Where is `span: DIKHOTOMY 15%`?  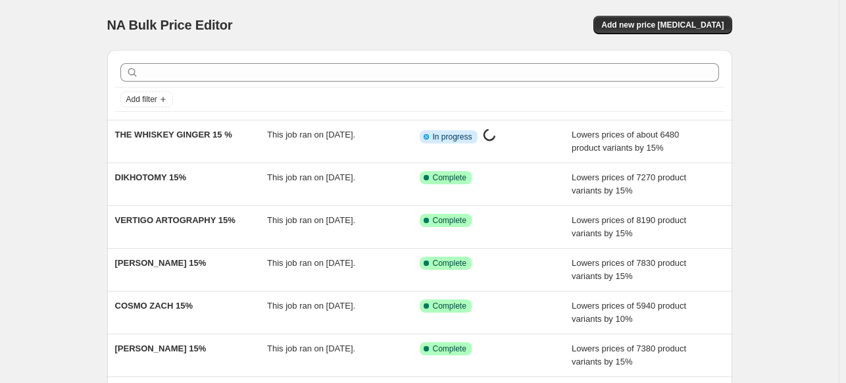
span: DIKHOTOMY 15% is located at coordinates (151, 177).